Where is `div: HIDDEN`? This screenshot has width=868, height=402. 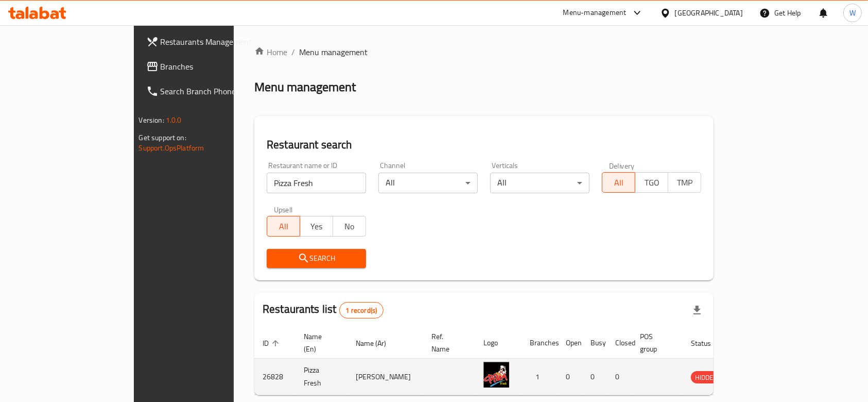 div: HIDDEN is located at coordinates (707, 377).